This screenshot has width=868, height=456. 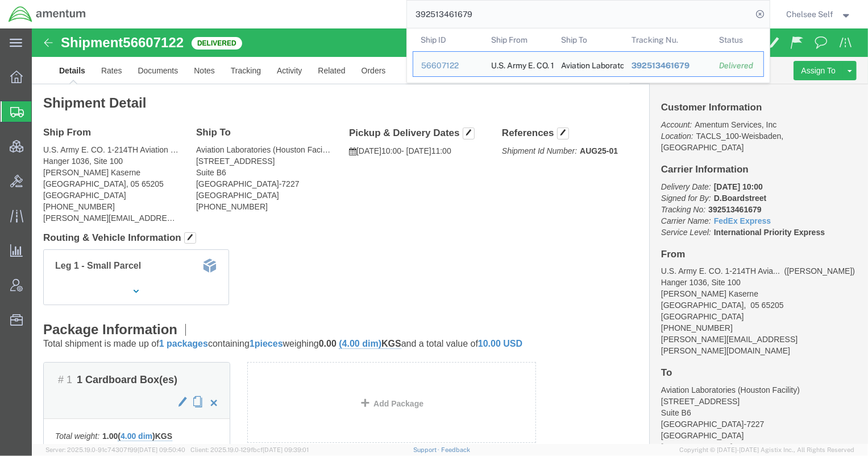 I want to click on span: 392513461679, so click(x=660, y=65).